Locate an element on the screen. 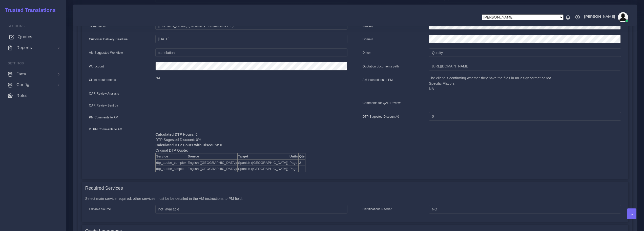 Image resolution: width=644 pixels, height=231 pixels. label: AM Suggested Workflow is located at coordinates (106, 53).